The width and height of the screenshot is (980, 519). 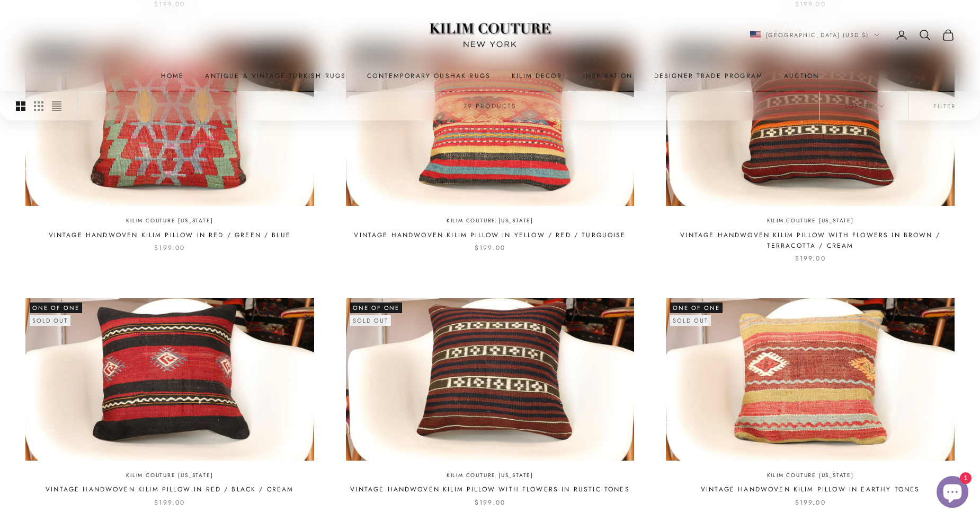 I want to click on a: Vintage Handwoven Kilim Pillow in Earthy Tones, so click(x=810, y=489).